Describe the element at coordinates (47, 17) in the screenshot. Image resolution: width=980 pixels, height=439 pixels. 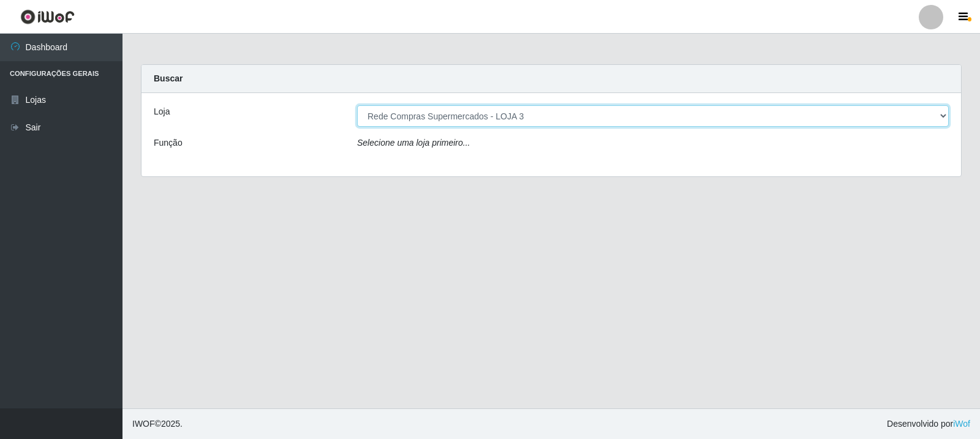
I see `img: CoreUI Logo` at that location.